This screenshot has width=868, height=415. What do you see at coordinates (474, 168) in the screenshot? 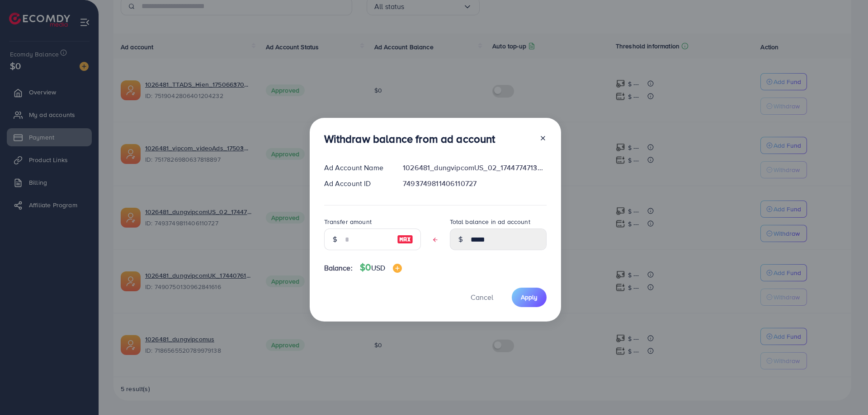
I see `div: 1026481_dungvipcomUS_02_1744774713900` at bounding box center [474, 168].